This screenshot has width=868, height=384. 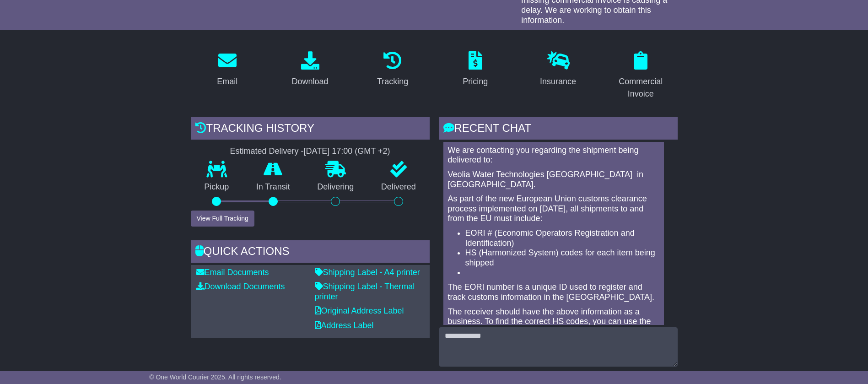 I want to click on p: Delivering, so click(x=336, y=187).